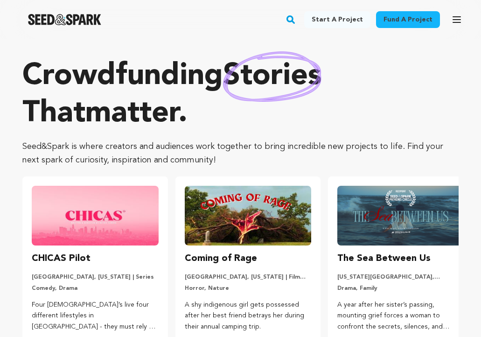  What do you see at coordinates (384, 258) in the screenshot?
I see `h3: The Sea Between Us` at bounding box center [384, 258].